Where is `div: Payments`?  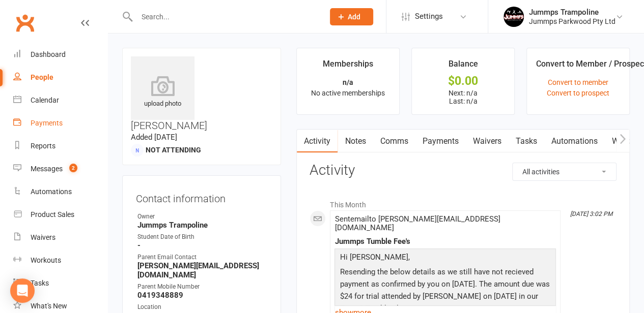 div: Payments is located at coordinates (46, 123).